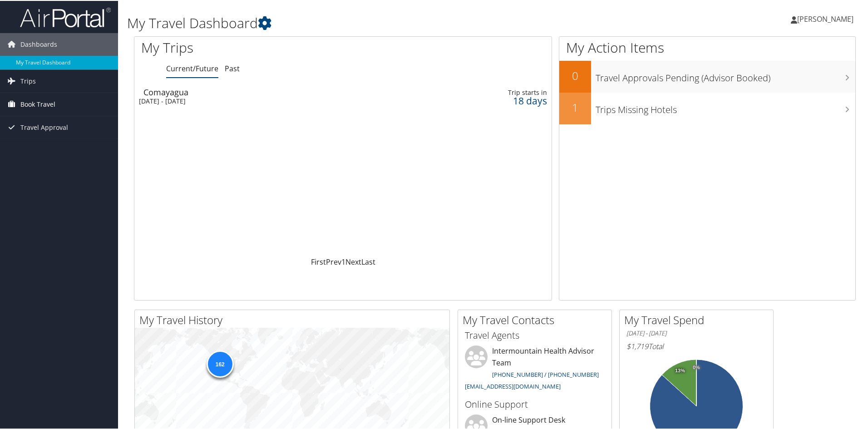 Image resolution: width=868 pixels, height=429 pixels. What do you see at coordinates (372, 22) in the screenshot?
I see `h1: My Travel Dashboard` at bounding box center [372, 22].